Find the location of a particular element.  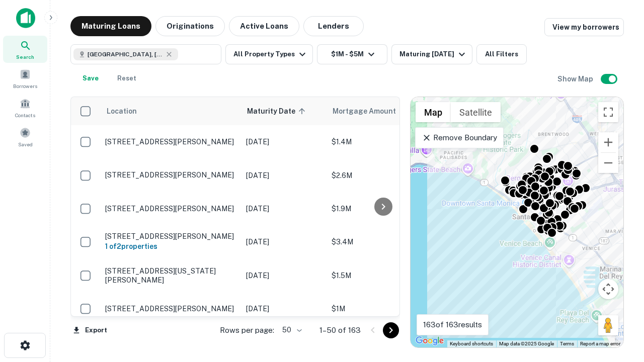

button: $1M - $5M is located at coordinates (352, 54).